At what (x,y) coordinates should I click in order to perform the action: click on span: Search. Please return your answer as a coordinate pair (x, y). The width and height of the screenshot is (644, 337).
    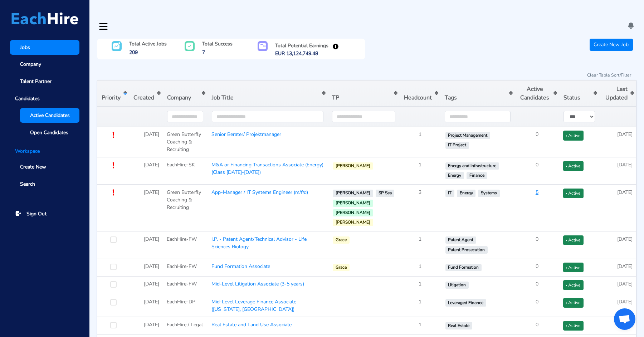
    Looking at the image, I should click on (28, 184).